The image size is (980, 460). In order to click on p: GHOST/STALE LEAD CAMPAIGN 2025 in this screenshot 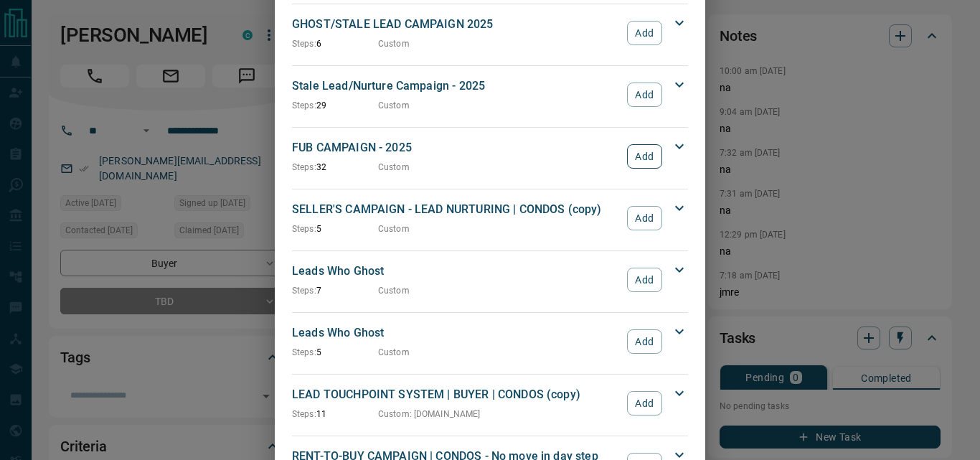, I will do `click(456, 24)`.